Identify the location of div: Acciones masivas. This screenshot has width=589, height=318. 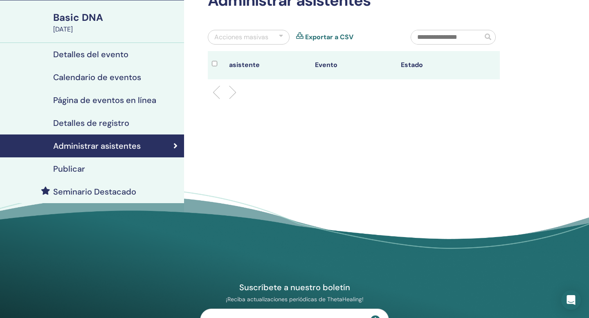
(241, 37).